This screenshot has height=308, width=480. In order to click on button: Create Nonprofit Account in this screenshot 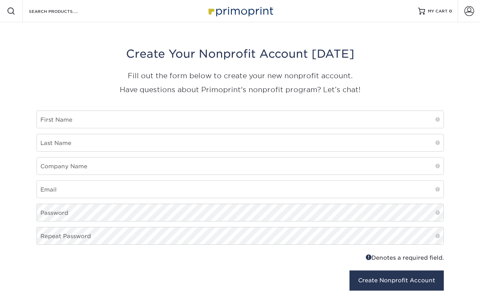, I will do `click(396, 281)`.